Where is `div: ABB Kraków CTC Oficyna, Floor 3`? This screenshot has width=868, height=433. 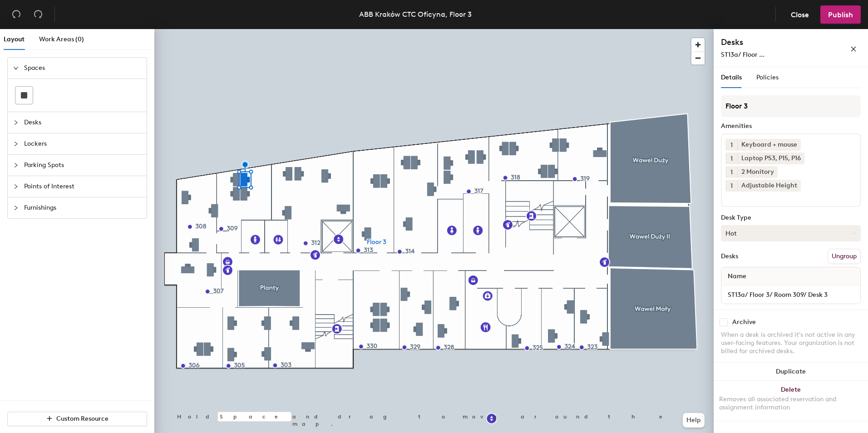
div: ABB Kraków CTC Oficyna, Floor 3 is located at coordinates (416, 14).